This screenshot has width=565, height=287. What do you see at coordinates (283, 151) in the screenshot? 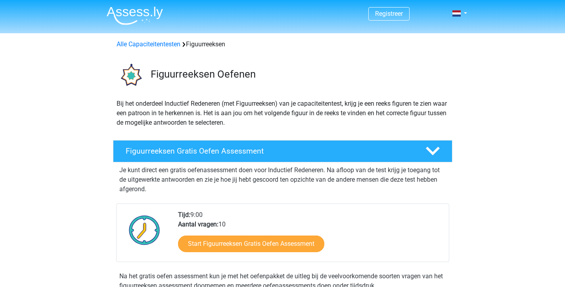
I see `a: Figuurreeksen Gratis Oefen Assessment` at bounding box center [283, 151].